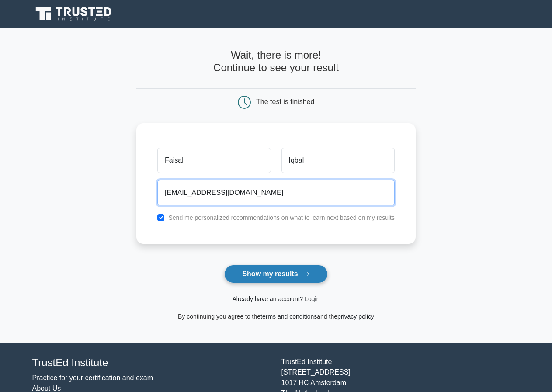 The image size is (552, 392). Describe the element at coordinates (276, 316) in the screenshot. I see `div: By continuing you agree to the and the` at that location.